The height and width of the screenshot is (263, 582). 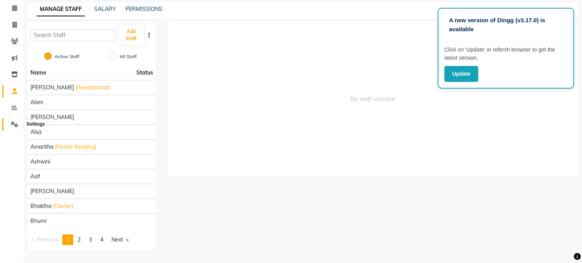 I want to click on span: 1, so click(x=68, y=239).